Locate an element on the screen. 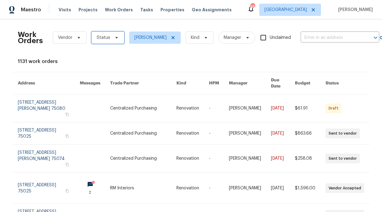 This screenshot has height=212, width=382. input: Enter in an address is located at coordinates (331, 38).